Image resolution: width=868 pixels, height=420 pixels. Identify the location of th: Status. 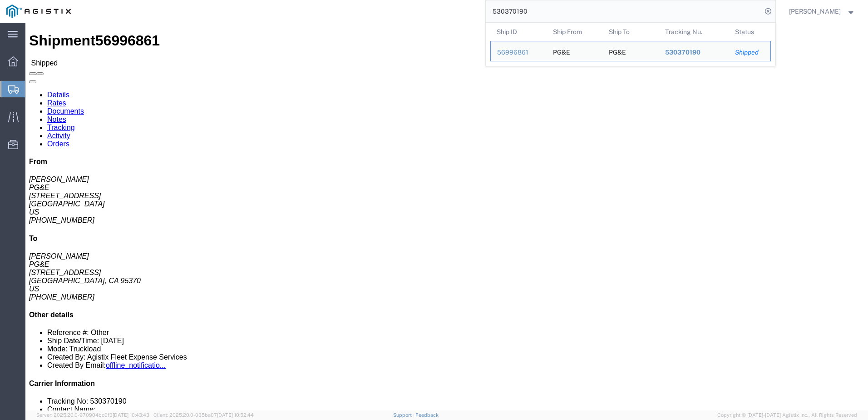
(750, 32).